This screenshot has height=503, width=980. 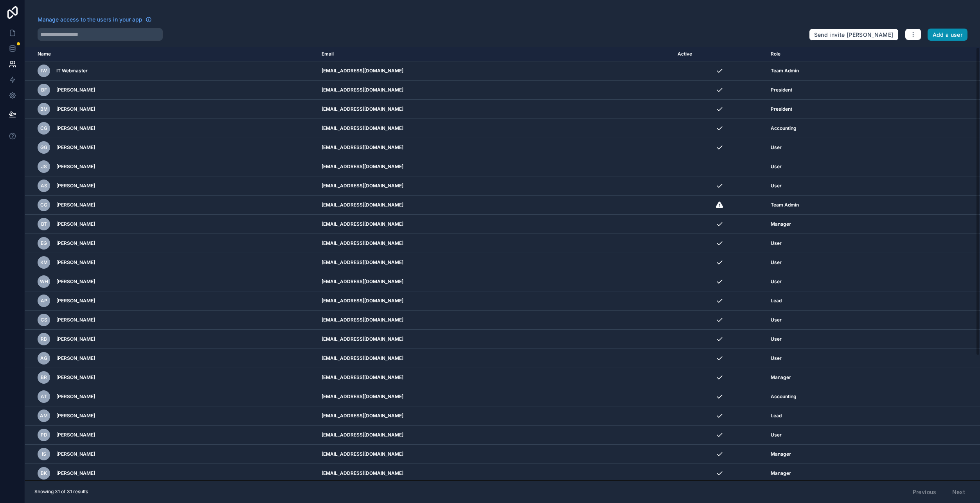 What do you see at coordinates (948, 35) in the screenshot?
I see `button: Add a user` at bounding box center [948, 35].